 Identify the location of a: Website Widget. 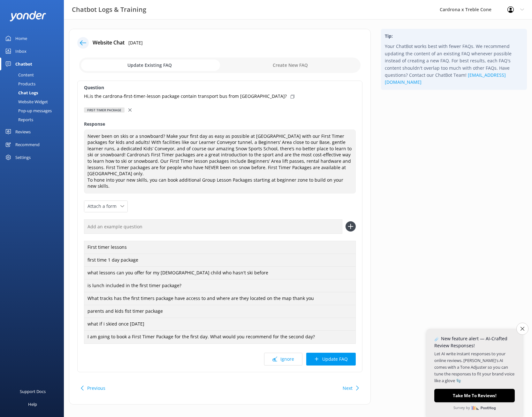
(34, 102).